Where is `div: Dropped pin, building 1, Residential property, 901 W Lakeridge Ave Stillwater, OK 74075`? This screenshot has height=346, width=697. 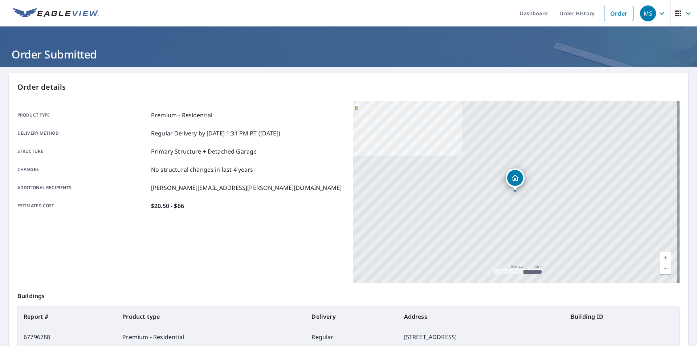 div: Dropped pin, building 1, Residential property, 901 W Lakeridge Ave Stillwater, OK 74075 is located at coordinates (515, 180).